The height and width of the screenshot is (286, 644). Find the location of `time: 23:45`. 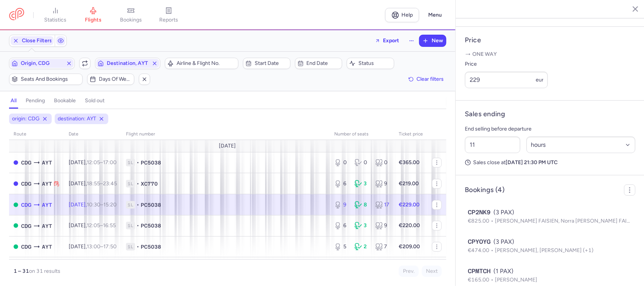

time: 23:45 is located at coordinates (110, 183).